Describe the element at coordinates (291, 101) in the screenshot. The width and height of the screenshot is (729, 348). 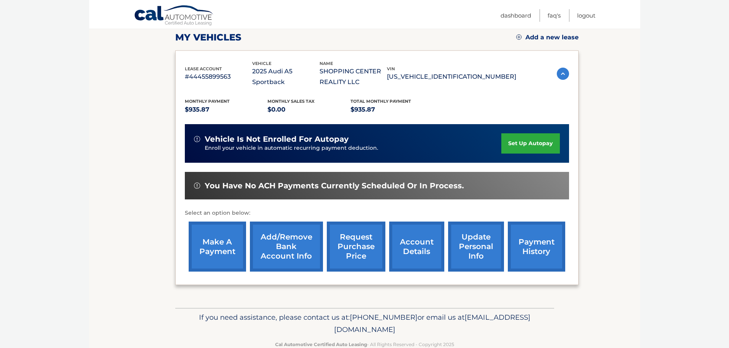
I see `span: Monthly sales Tax` at that location.